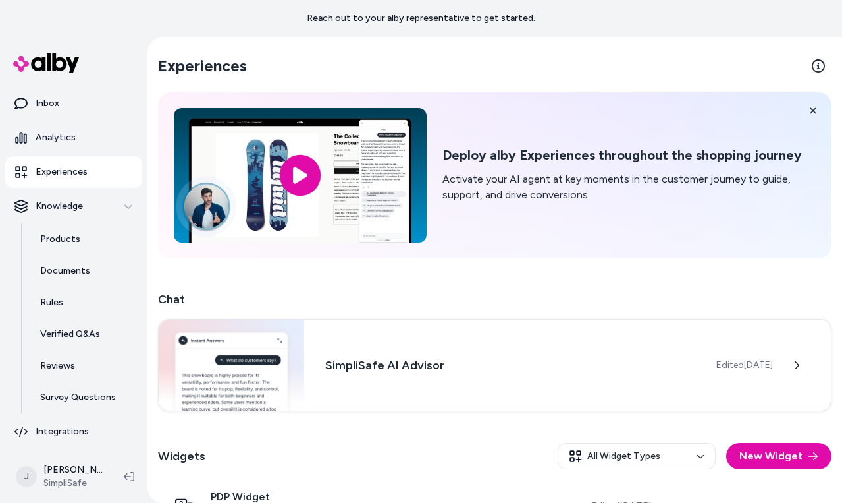 This screenshot has height=503, width=842. Describe the element at coordinates (59, 206) in the screenshot. I see `p: Knowledge` at that location.